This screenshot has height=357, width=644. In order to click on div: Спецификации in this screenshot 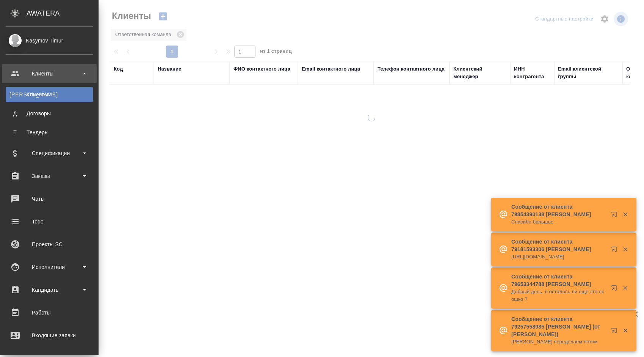, I will do `click(50, 154)`.